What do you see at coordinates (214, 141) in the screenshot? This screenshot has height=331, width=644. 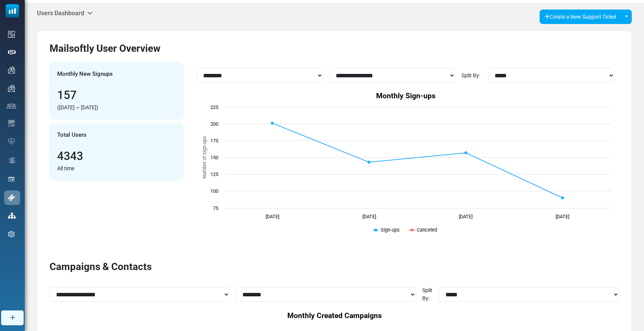 I see `text: 175` at bounding box center [214, 141].